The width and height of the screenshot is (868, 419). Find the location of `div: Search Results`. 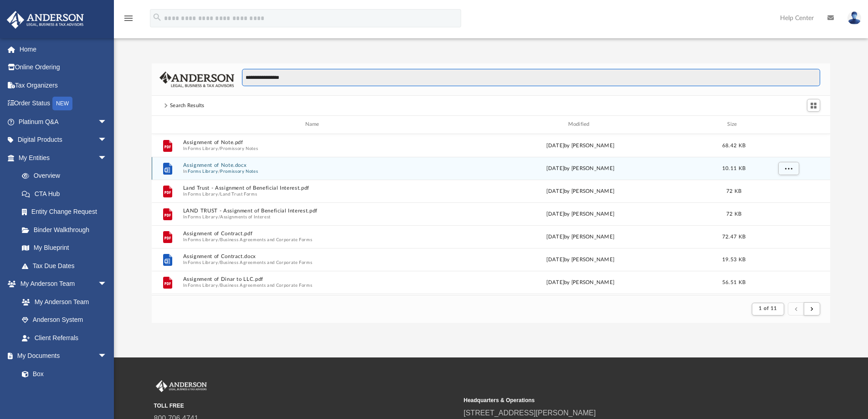

div: Search Results is located at coordinates (188, 105).